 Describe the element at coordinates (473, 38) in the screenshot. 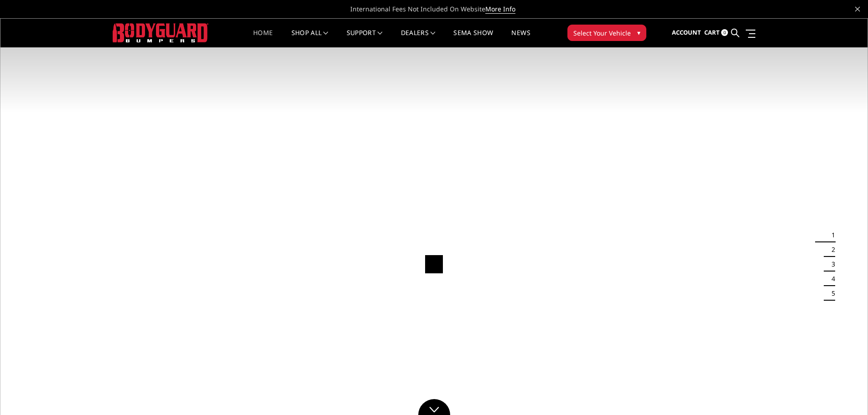

I see `a: SEMA Show` at that location.